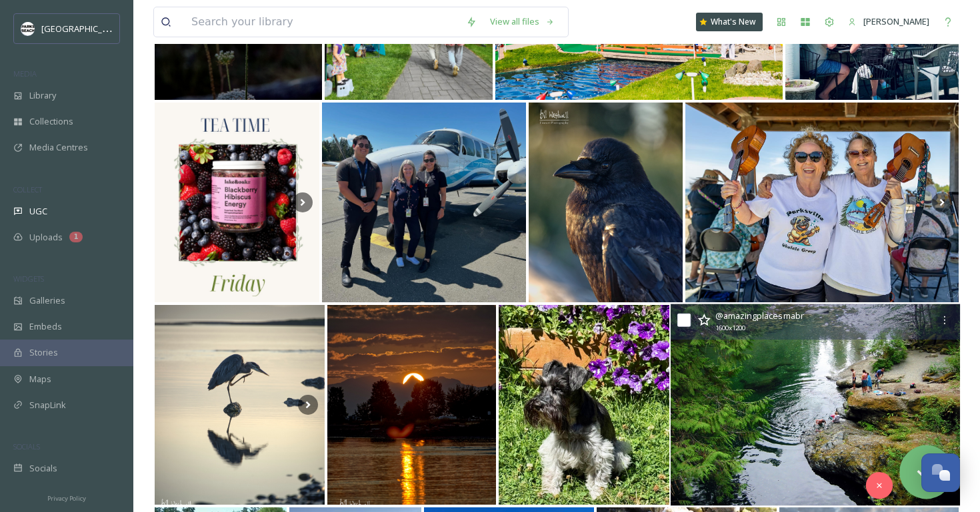 This screenshot has width=980, height=512. What do you see at coordinates (27, 446) in the screenshot?
I see `span: SOCIALS` at bounding box center [27, 446].